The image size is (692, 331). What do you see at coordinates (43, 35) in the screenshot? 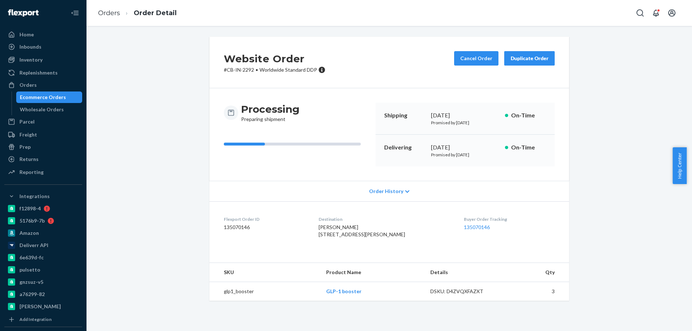
I see `a: Home` at bounding box center [43, 35].